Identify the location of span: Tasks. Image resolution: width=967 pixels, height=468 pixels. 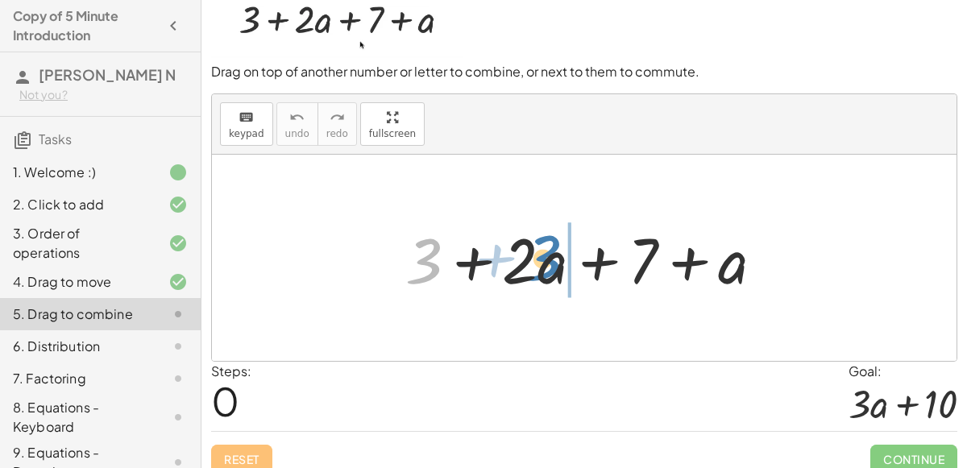
(55, 139).